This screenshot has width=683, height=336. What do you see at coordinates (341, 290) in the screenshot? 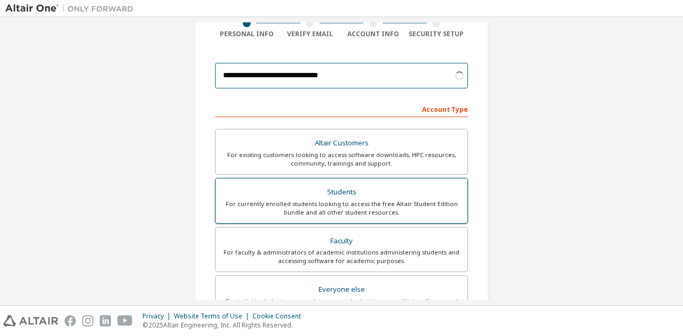
I see `div: Everyone else` at bounding box center [341, 290].